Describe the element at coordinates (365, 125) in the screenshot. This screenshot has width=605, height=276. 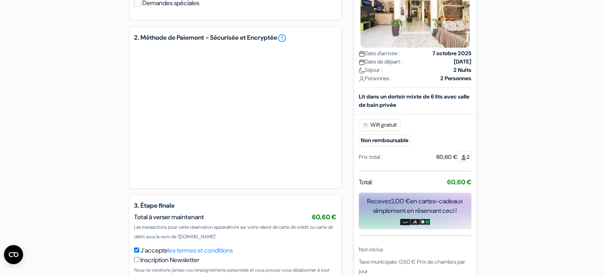
I see `img: free_wifi.svg` at that location.